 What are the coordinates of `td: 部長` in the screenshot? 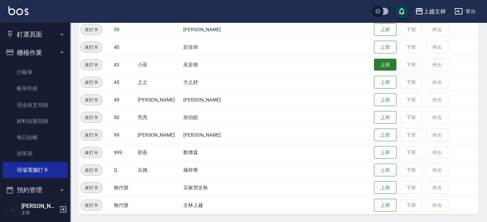 It's located at (159, 153).